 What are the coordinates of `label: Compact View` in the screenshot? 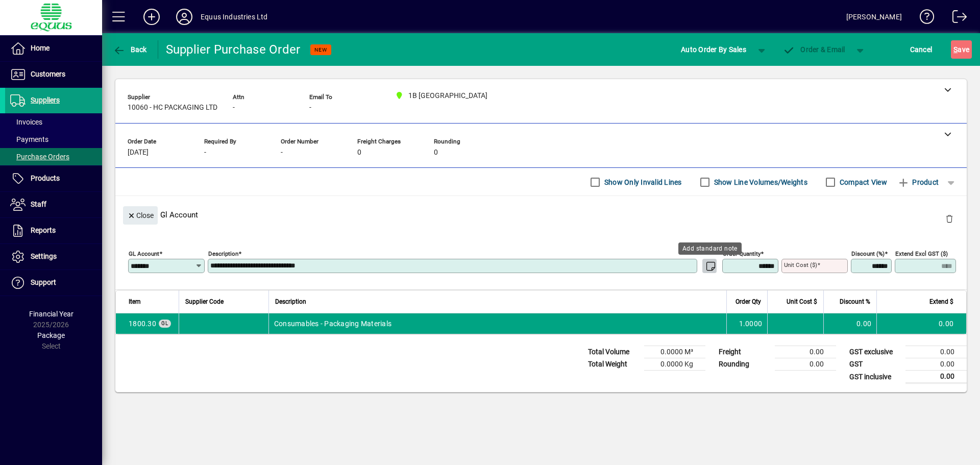 It's located at (862, 182).